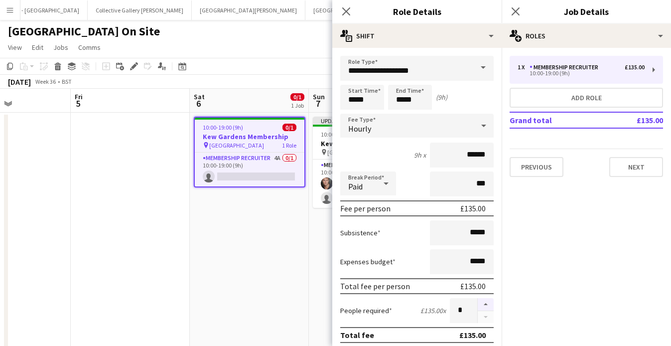  What do you see at coordinates (357, 335) in the screenshot?
I see `div: Total fee` at bounding box center [357, 335].